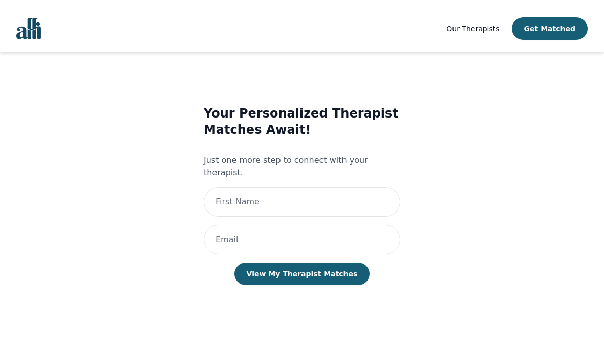 This screenshot has height=350, width=604. What do you see at coordinates (302, 197) in the screenshot?
I see `input: First Name` at bounding box center [302, 197].